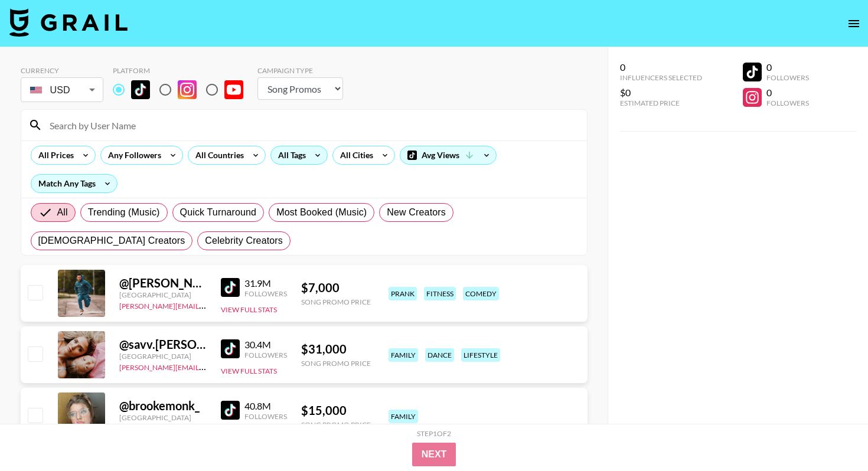 This screenshot has width=868, height=471. Describe the element at coordinates (218, 212) in the screenshot. I see `span: Quick Turnaround` at that location.